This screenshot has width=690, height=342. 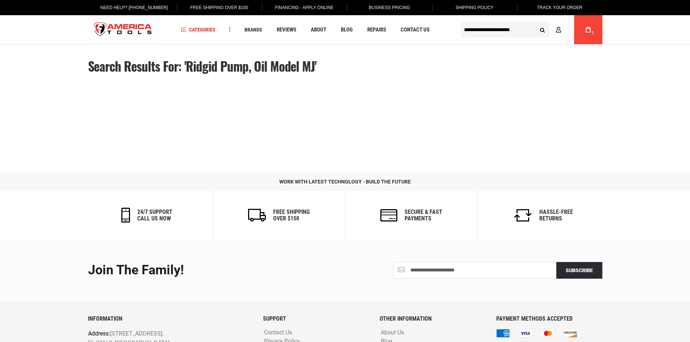 I want to click on span: Reviews, so click(x=286, y=30).